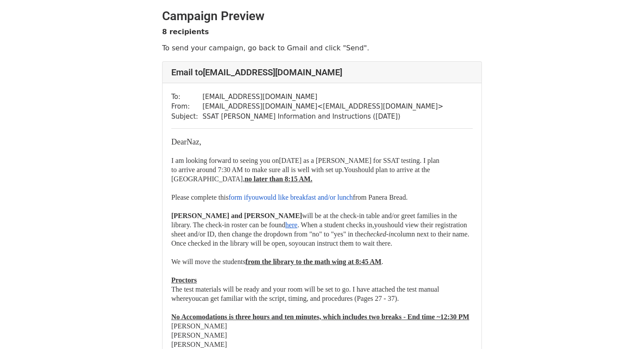  Describe the element at coordinates (291, 197) in the screenshot. I see `a: form ifyouwould like breakfast and/or lunch` at that location.